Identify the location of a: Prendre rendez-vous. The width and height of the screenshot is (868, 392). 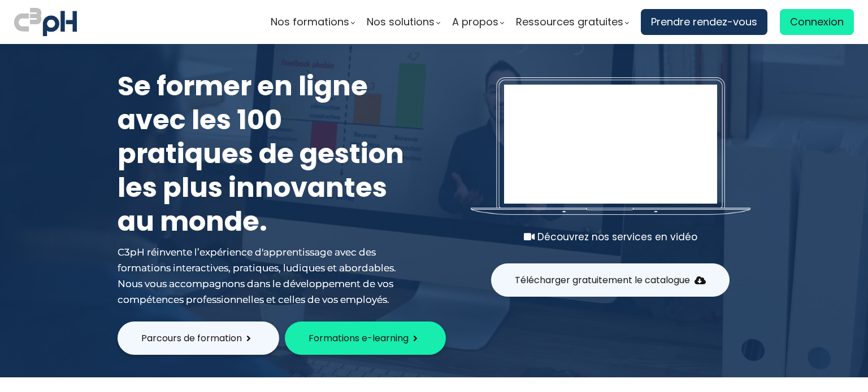
(704, 22).